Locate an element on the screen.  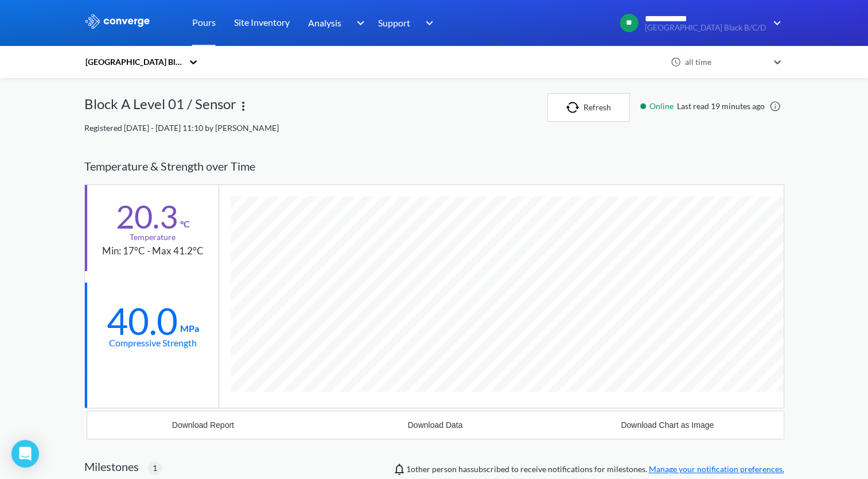
button: Download Report is located at coordinates (203, 425).